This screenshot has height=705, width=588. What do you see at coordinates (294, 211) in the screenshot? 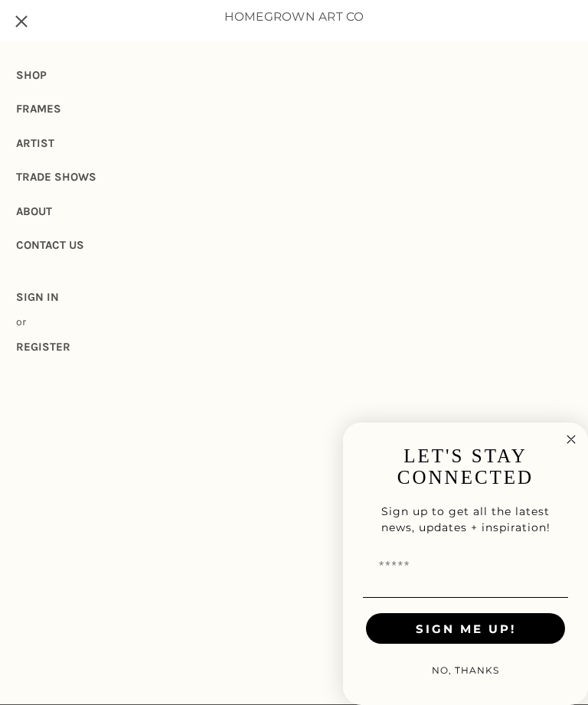
I see `a: About` at bounding box center [294, 211].